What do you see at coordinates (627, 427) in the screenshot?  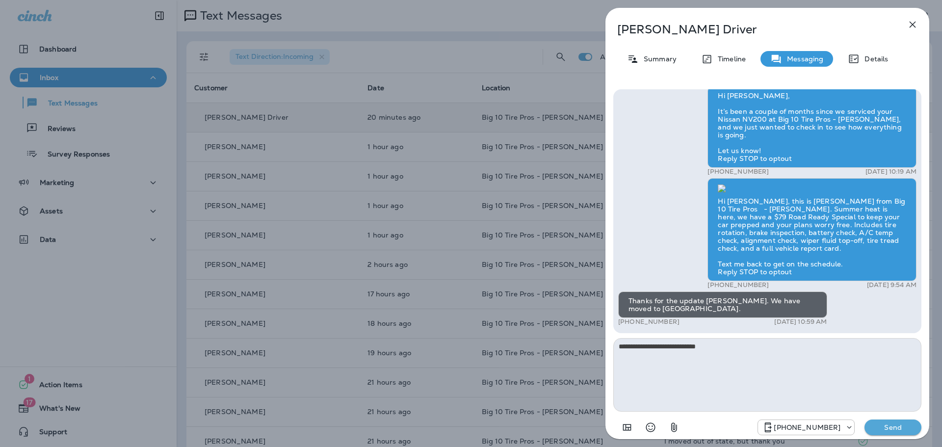 I see `button: Add in a premade template` at bounding box center [627, 427].